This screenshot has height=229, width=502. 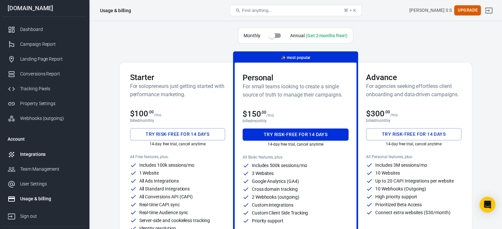 I want to click on p: Includes 100k sessions/mo, so click(x=167, y=165).